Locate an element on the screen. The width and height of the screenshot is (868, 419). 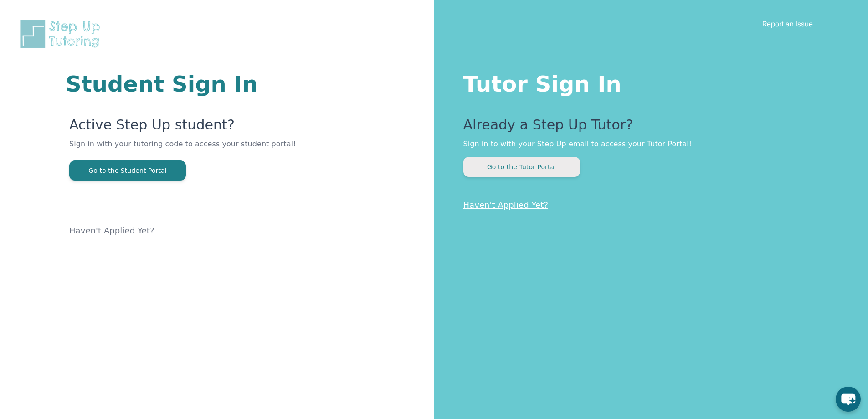
img: Step Up Tutoring horizontal logo is located at coordinates (62, 34).